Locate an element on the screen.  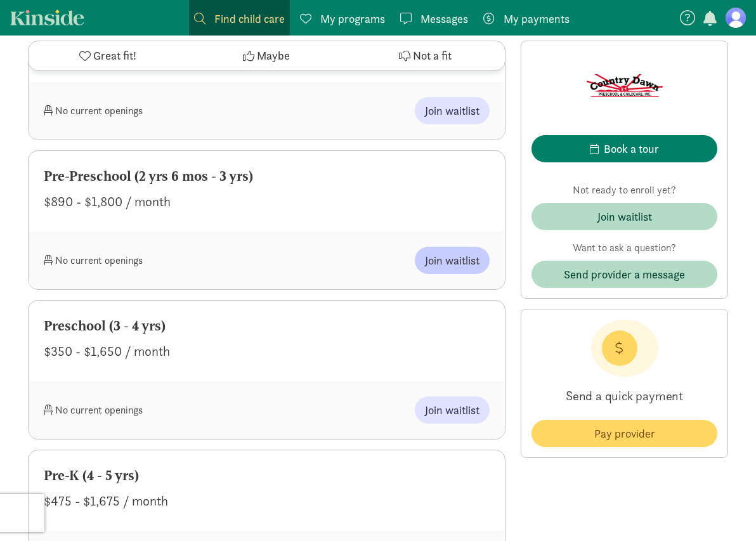
div: $475 - $1,675 / month is located at coordinates (267, 501).